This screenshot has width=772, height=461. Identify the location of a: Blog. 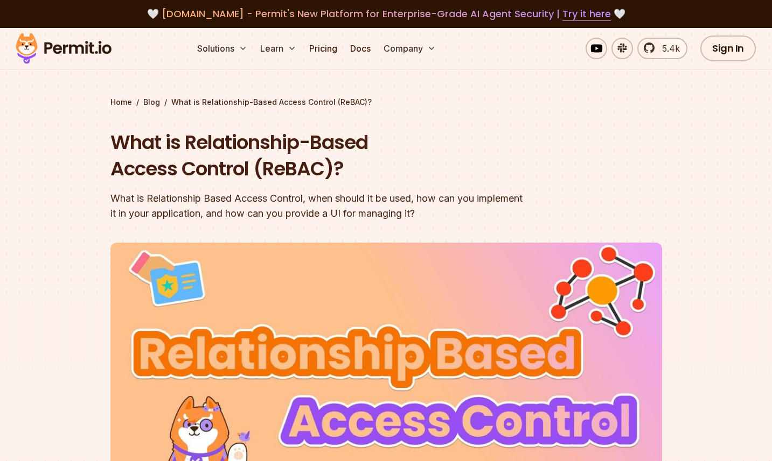
(151, 102).